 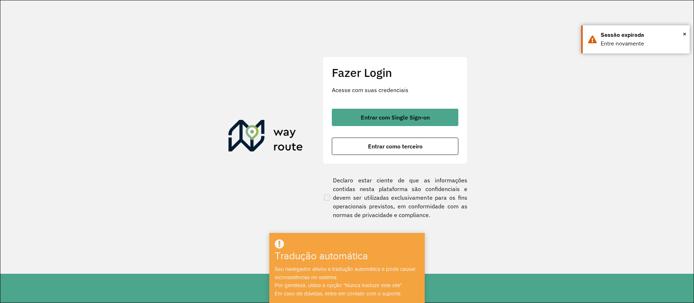 What do you see at coordinates (334, 256) in the screenshot?
I see `h3: Tradução automática` at bounding box center [334, 256].